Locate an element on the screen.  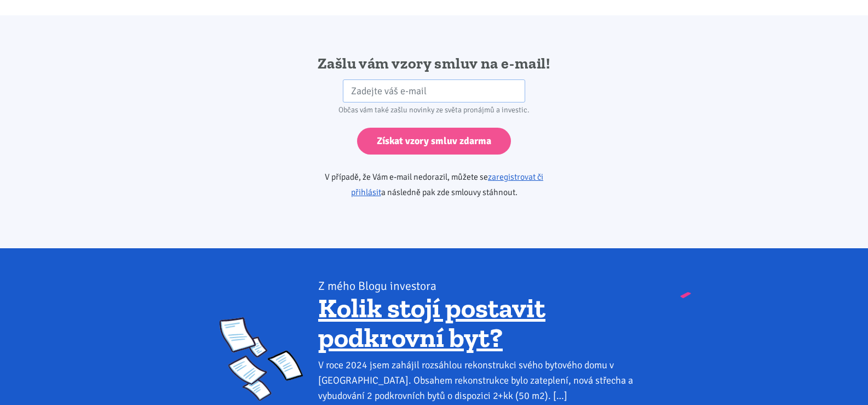
div: Z mého Blogu investora is located at coordinates (483, 286).